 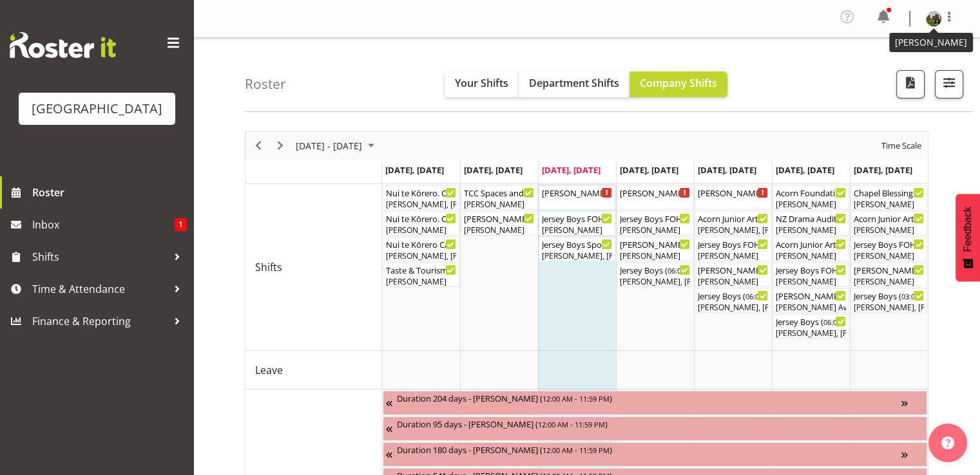 I want to click on div: Shifts"s event - Jersey Boys Begin From Thursday, September 11, 2025 at 6:00:00 PM GMT+12:00 Ends..., so click(x=654, y=275).